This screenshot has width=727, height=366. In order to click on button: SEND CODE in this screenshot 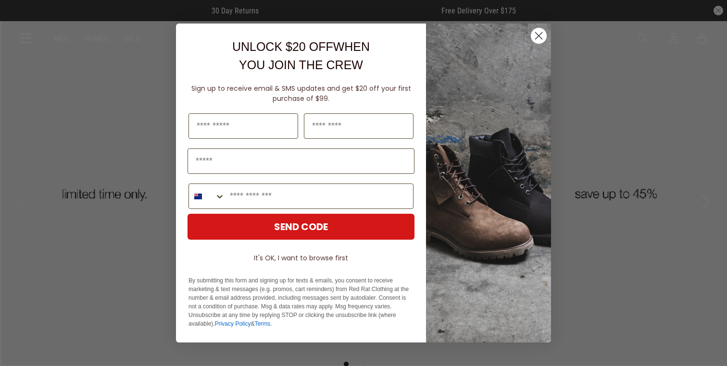, I will do `click(301, 227)`.